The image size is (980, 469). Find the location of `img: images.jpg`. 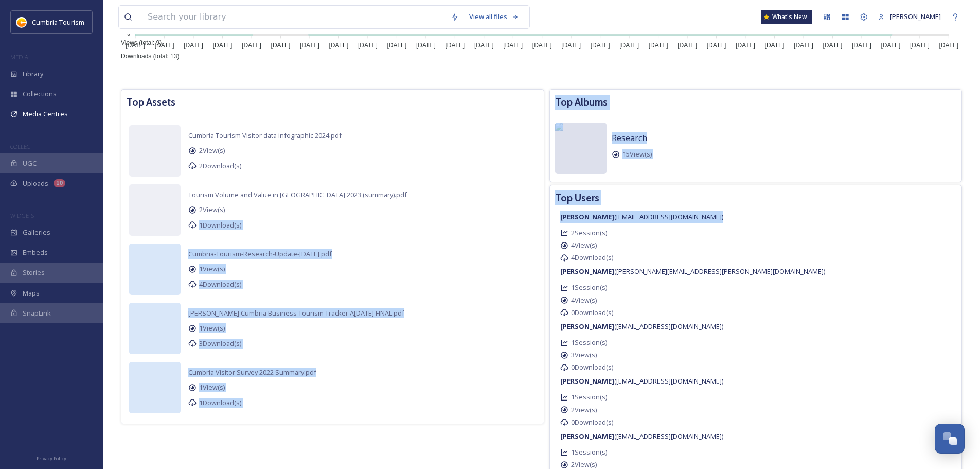

img: images.jpg is located at coordinates (21, 22).